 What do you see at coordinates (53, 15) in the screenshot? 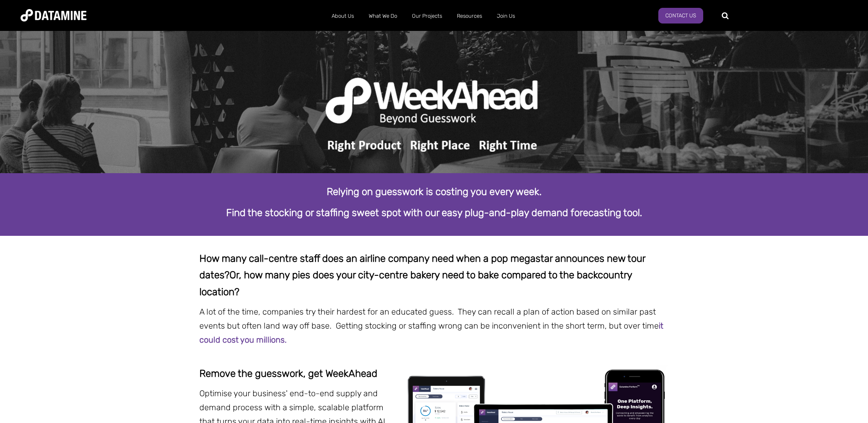
I see `img: Datamine` at bounding box center [53, 15].